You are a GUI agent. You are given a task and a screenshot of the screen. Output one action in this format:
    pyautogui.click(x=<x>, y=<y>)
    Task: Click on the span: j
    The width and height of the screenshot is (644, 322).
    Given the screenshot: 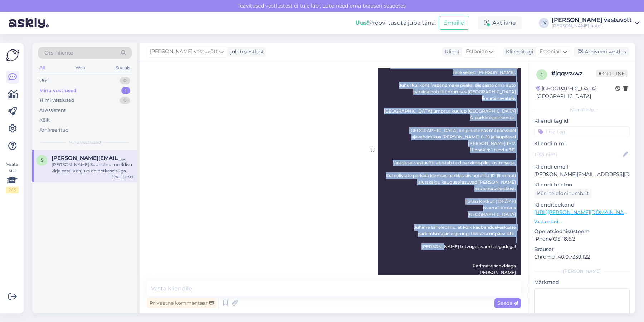 What is the action you would take?
    pyautogui.click(x=541, y=74)
    